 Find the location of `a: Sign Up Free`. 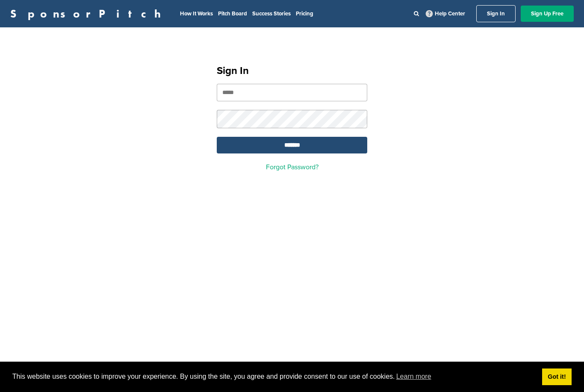

a: Sign Up Free is located at coordinates (547, 14).